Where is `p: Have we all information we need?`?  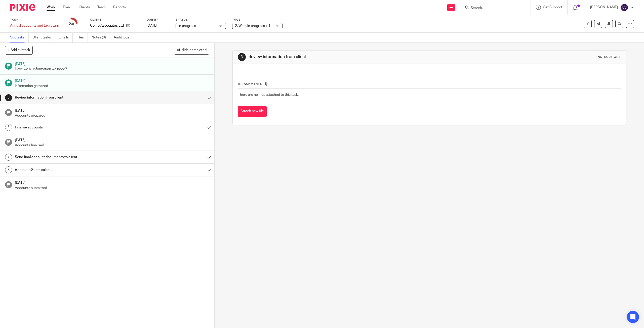 p: Have we all information we need? is located at coordinates (112, 69).